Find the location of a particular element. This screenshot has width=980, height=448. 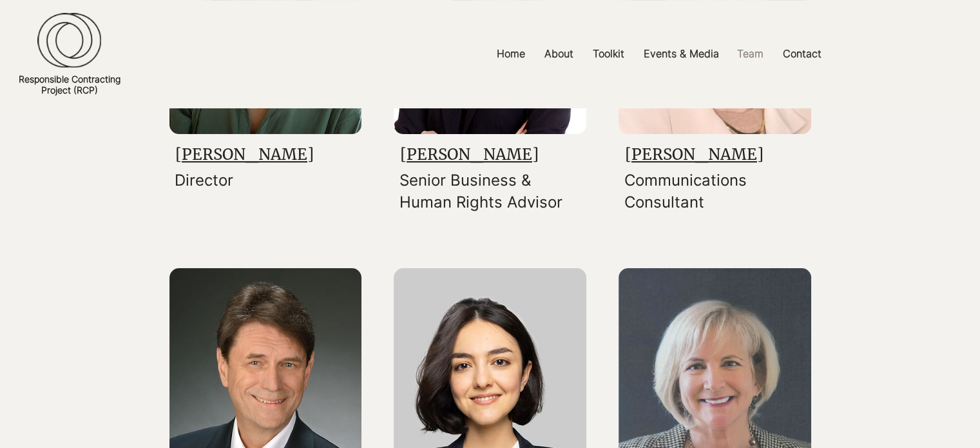

a: About is located at coordinates (559, 54).